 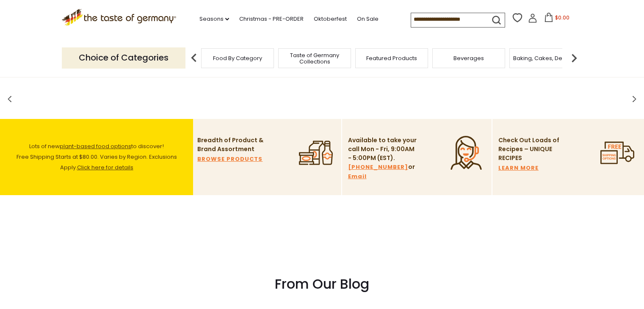 I want to click on a: Food By Category, so click(x=238, y=58).